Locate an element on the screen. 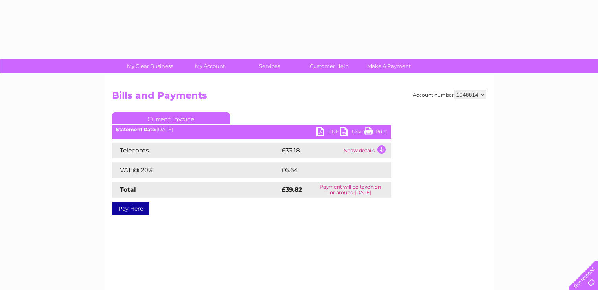  b: Statement Date: is located at coordinates (136, 129).